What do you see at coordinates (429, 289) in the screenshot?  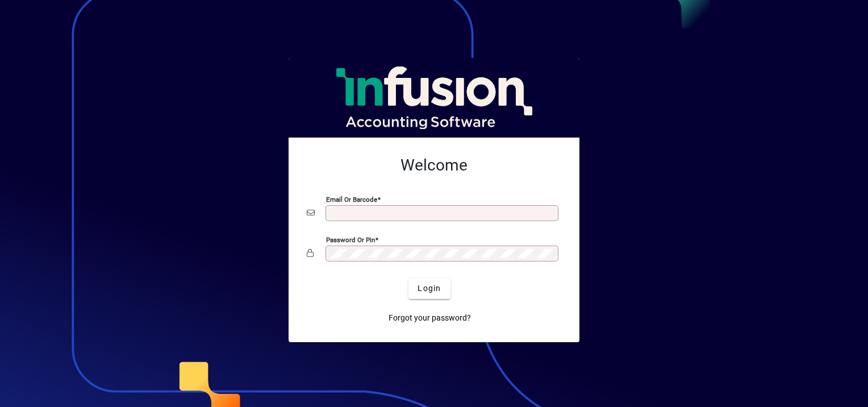 I see `button: Login` at bounding box center [429, 289].